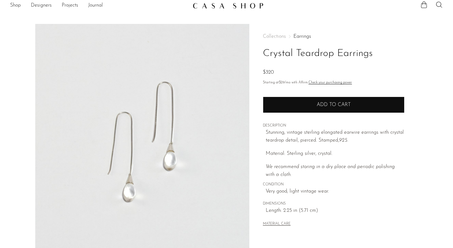 Image resolution: width=453 pixels, height=248 pixels. I want to click on p: Material: Sterling silver, crystal., so click(335, 154).